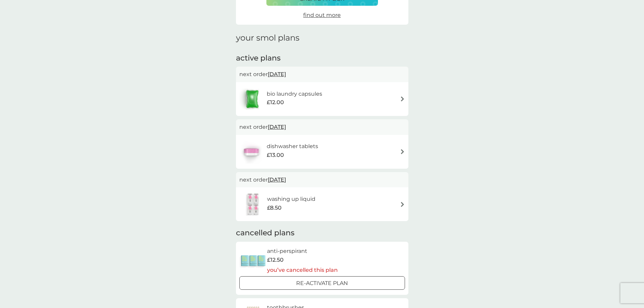 This screenshot has width=644, height=308. Describe the element at coordinates (291, 199) in the screenshot. I see `h6: washing up liquid` at that location.